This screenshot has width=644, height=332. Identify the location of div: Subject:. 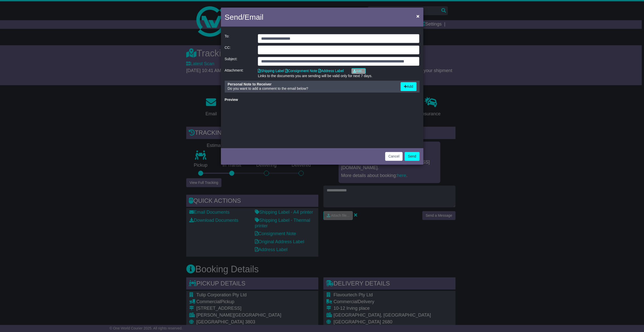
(239, 61).